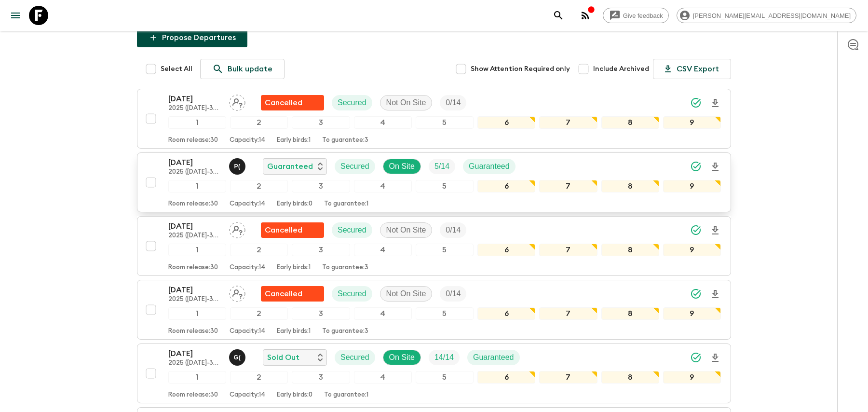 This screenshot has width=868, height=412. I want to click on p: Early birds: 0, so click(294, 395).